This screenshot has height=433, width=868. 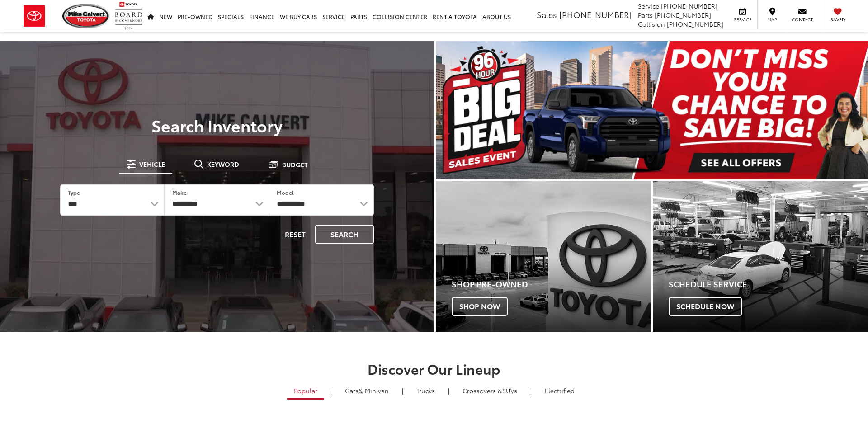 What do you see at coordinates (802, 19) in the screenshot?
I see `span: Contact` at bounding box center [802, 19].